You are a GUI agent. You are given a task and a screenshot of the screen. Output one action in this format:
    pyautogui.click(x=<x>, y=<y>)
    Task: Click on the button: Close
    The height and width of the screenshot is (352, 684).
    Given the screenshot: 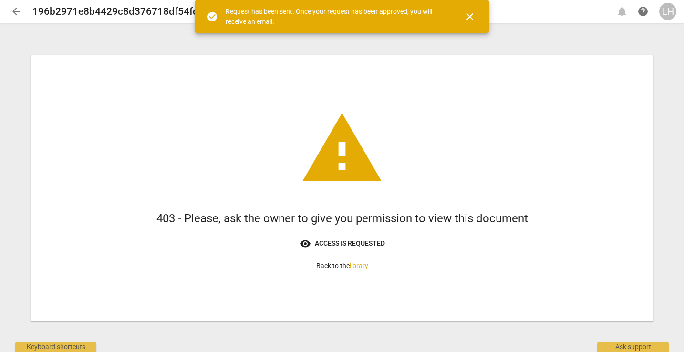 What is the action you would take?
    pyautogui.click(x=470, y=17)
    